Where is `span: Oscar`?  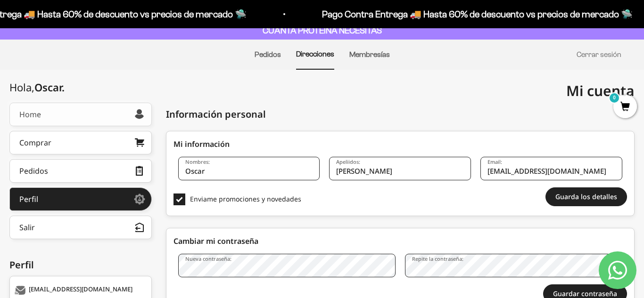
span: Oscar is located at coordinates (49, 87).